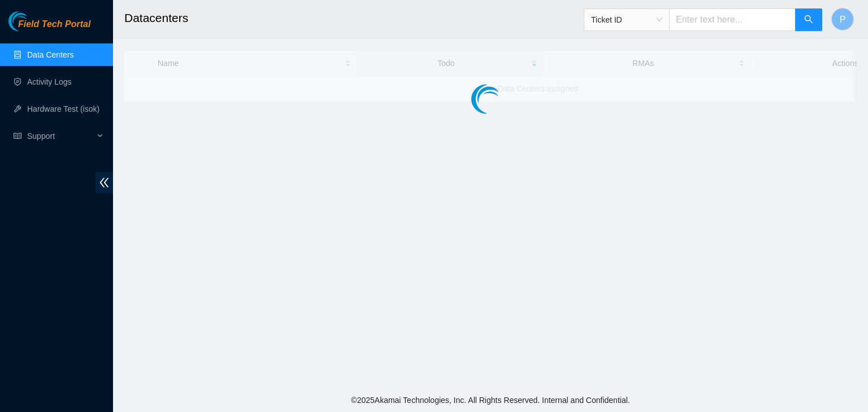  Describe the element at coordinates (732, 20) in the screenshot. I see `input: Enter text here...` at that location.